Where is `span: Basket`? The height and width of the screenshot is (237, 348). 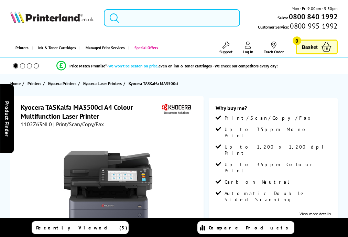
span: Basket is located at coordinates (310, 47).